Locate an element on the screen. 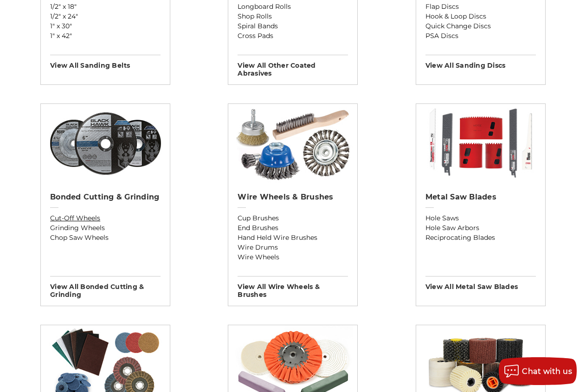 The height and width of the screenshot is (392, 586). h3: View All wire wheels & brushes is located at coordinates (293, 287).